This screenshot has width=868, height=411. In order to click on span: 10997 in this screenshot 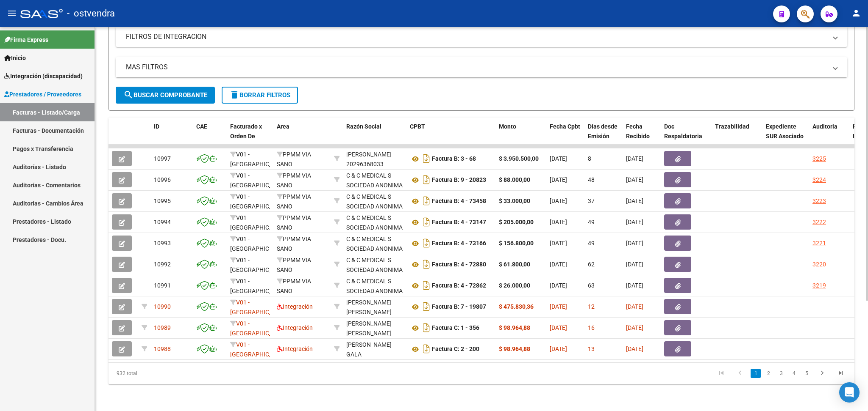, I will do `click(162, 159)`.